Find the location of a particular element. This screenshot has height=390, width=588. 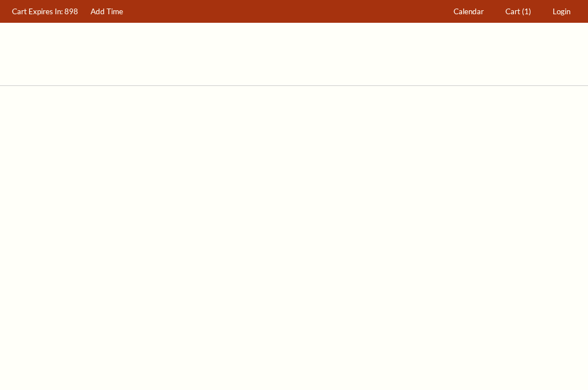

a: Login is located at coordinates (561, 11).